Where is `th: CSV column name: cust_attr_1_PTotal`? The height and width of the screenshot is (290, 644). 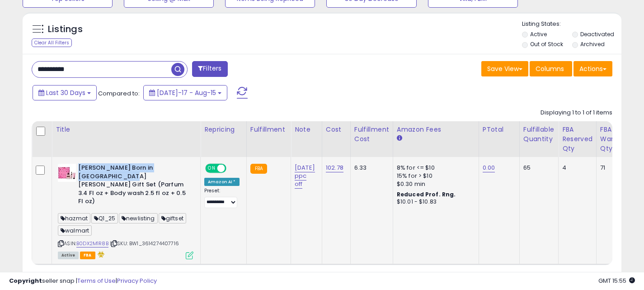 th: CSV column name: cust_attr_1_PTotal is located at coordinates (499, 139).